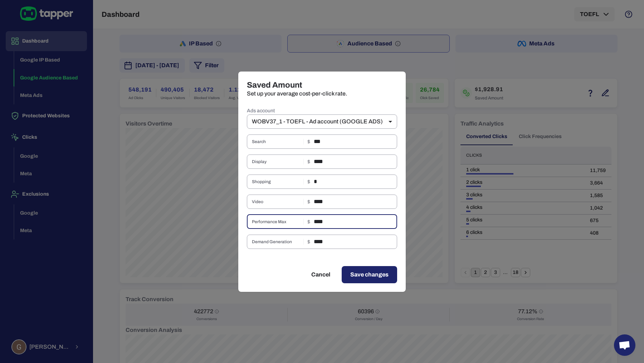  I want to click on span: Display, so click(276, 162).